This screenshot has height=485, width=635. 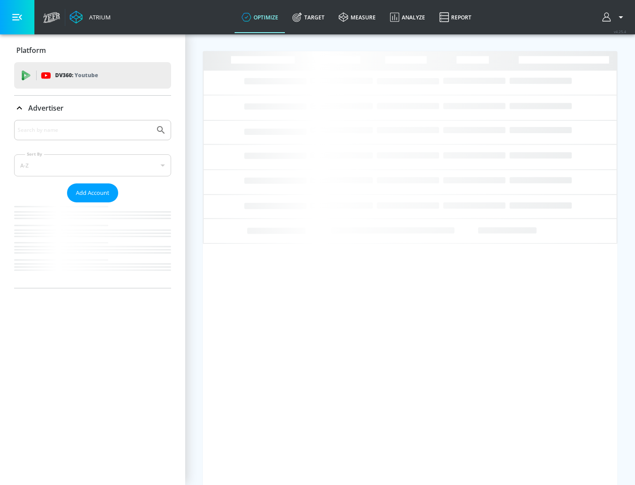 What do you see at coordinates (34, 154) in the screenshot?
I see `label: Sort By` at bounding box center [34, 154].